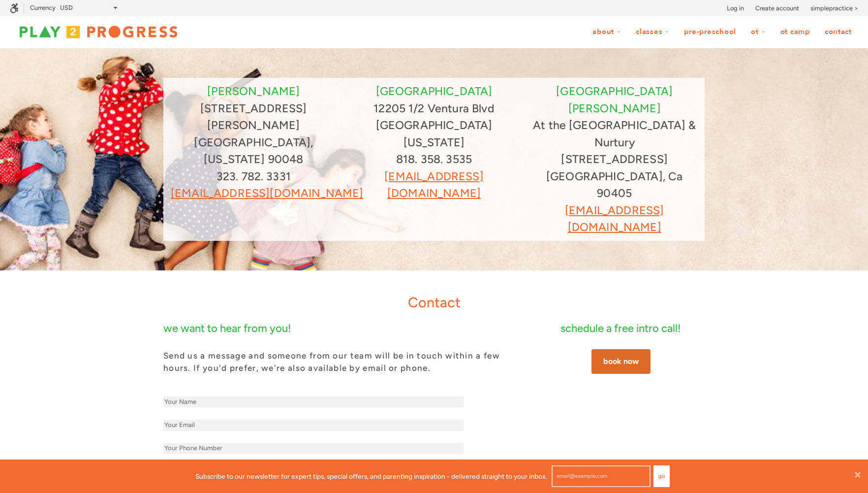 This screenshot has width=868, height=493. I want to click on a: OT Camp, so click(795, 32).